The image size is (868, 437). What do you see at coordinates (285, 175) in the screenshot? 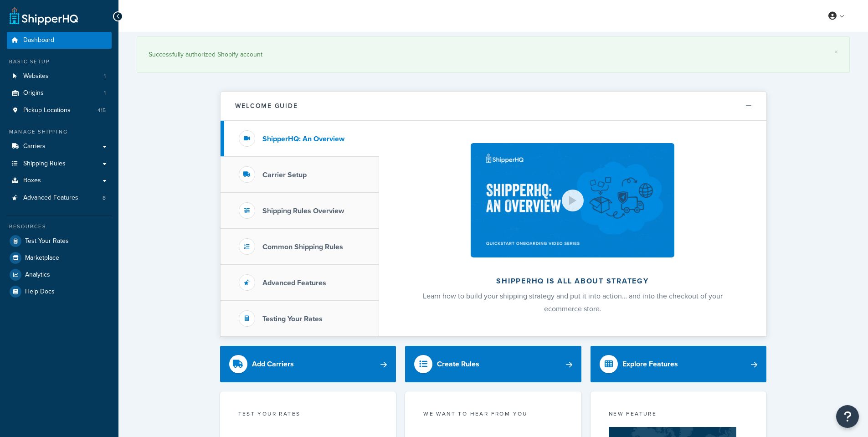
I see `h3: Carrier Setup` at bounding box center [285, 175].